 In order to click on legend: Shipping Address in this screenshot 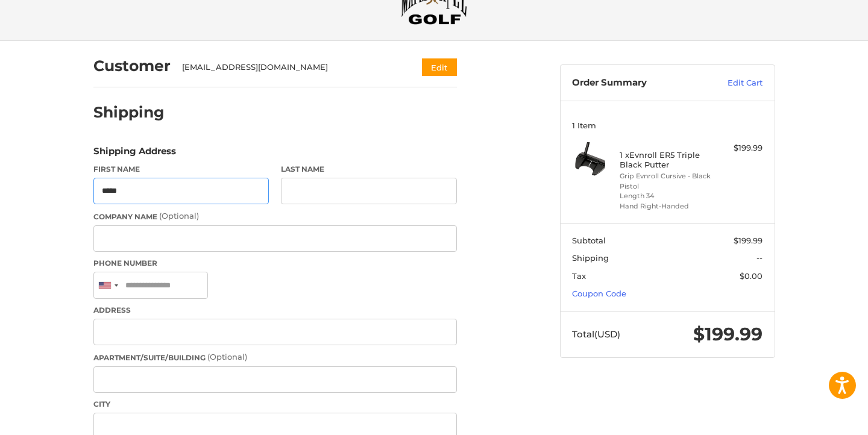, I will do `click(134, 154)`.